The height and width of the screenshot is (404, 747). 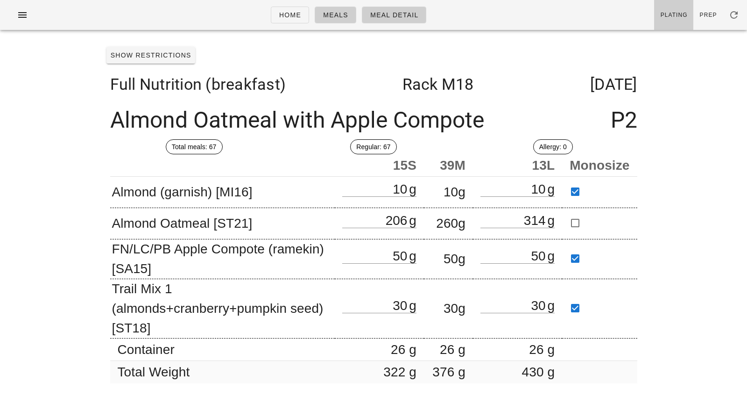 I want to click on th: 15S, so click(x=379, y=165).